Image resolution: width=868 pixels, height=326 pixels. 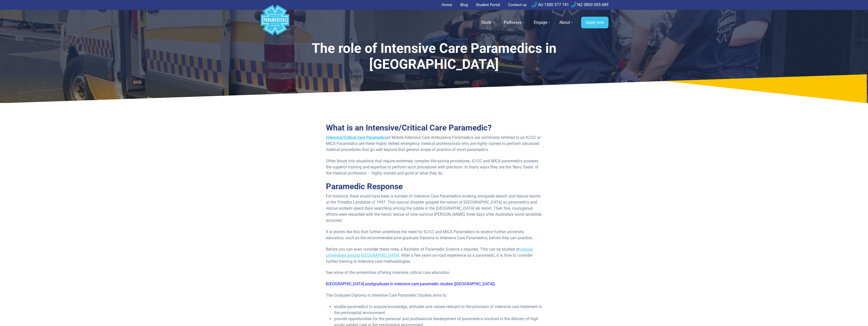 What do you see at coordinates (566, 23) in the screenshot?
I see `a: About` at bounding box center [566, 23].